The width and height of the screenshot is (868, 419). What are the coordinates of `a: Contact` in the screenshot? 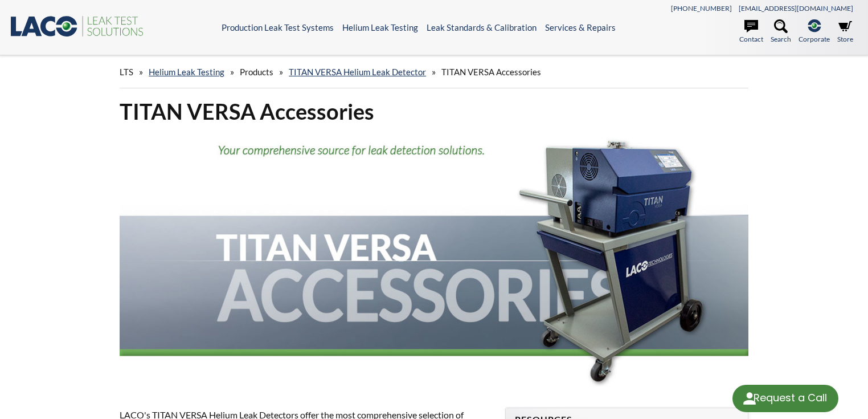 It's located at (751, 32).